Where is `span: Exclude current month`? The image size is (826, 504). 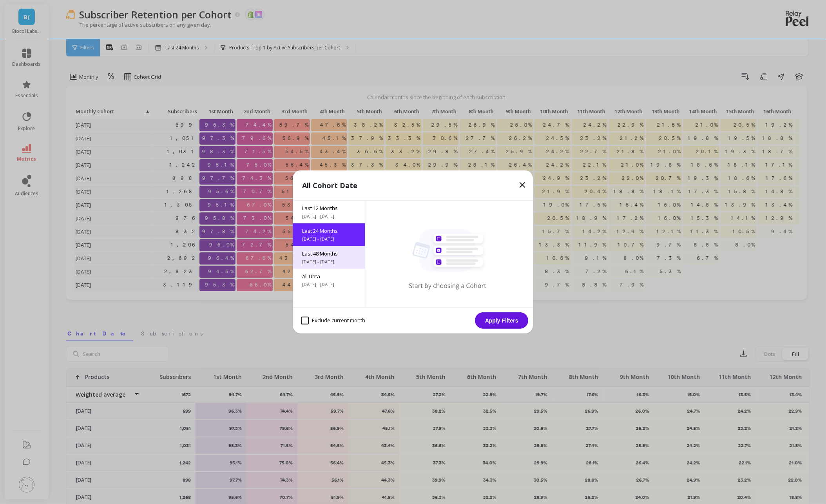 span: Exclude current month is located at coordinates (334, 320).